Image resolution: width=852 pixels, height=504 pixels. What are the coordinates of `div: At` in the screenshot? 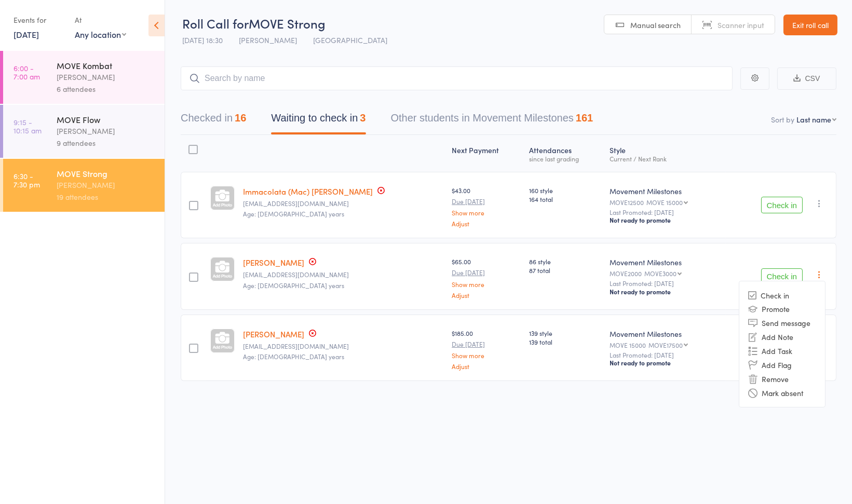 It's located at (100, 20).